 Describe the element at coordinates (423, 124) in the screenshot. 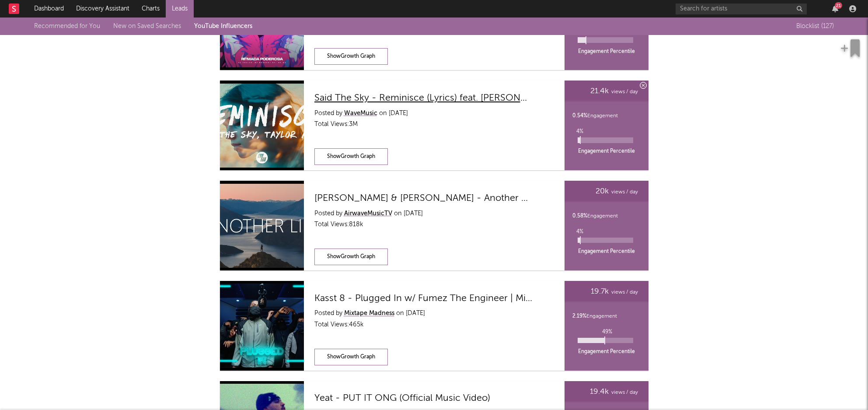

I see `div: Total Views: 3M` at that location.